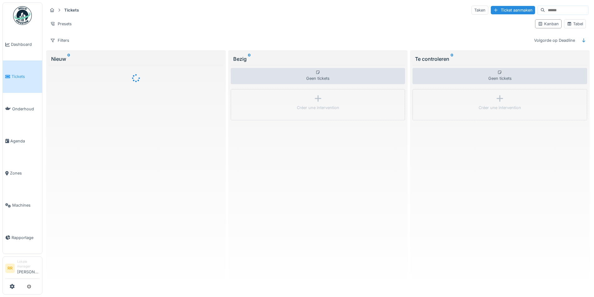 This screenshot has height=297, width=594. I want to click on a: Agenda, so click(22, 141).